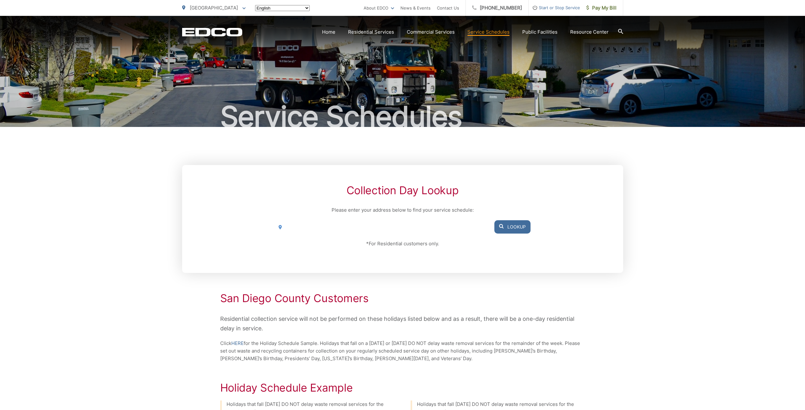 This screenshot has width=805, height=410. What do you see at coordinates (431, 32) in the screenshot?
I see `a: Commercial Services` at bounding box center [431, 32].